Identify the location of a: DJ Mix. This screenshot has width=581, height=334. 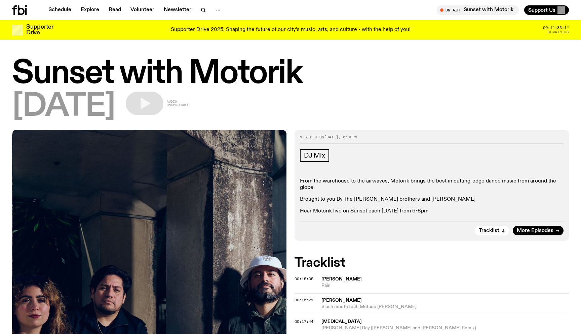
(315, 155).